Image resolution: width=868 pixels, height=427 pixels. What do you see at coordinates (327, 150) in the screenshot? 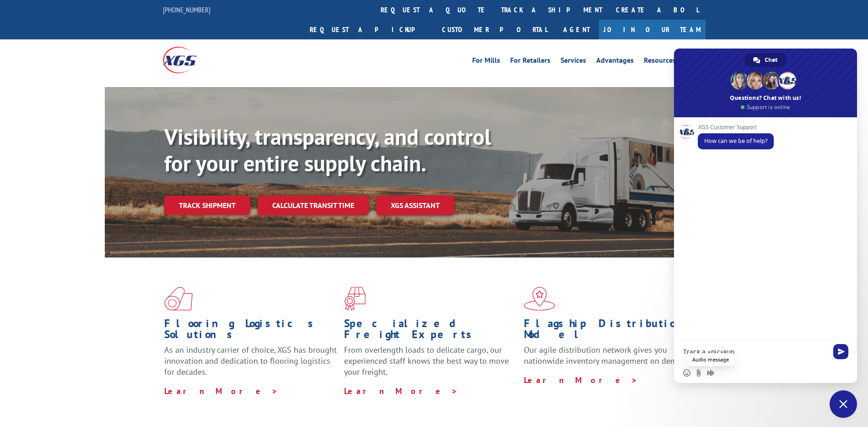
I see `b: Visibility, transparency, and control for your entire supply chain.` at bounding box center [327, 150].